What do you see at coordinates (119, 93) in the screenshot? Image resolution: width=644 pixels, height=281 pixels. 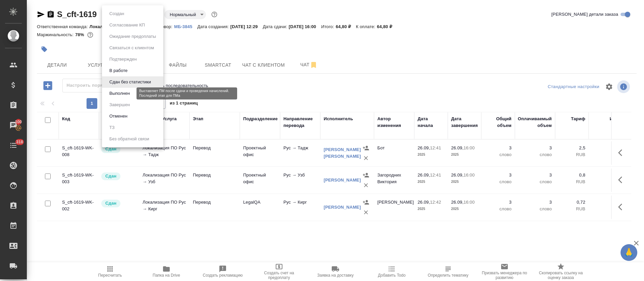 I see `button: Выполнен` at bounding box center [119, 93].